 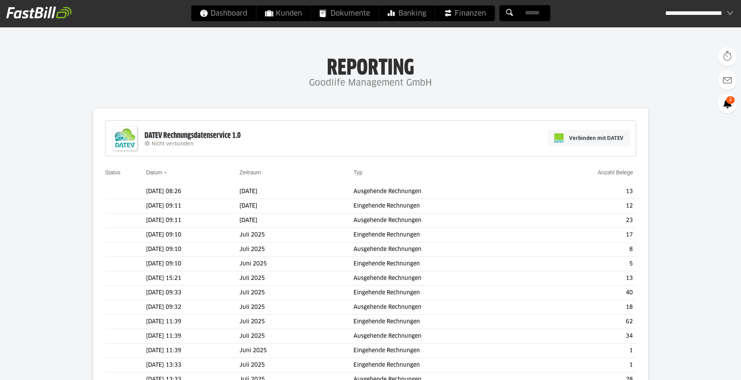 What do you see at coordinates (615, 172) in the screenshot?
I see `a: Anzahl Belege` at bounding box center [615, 172].